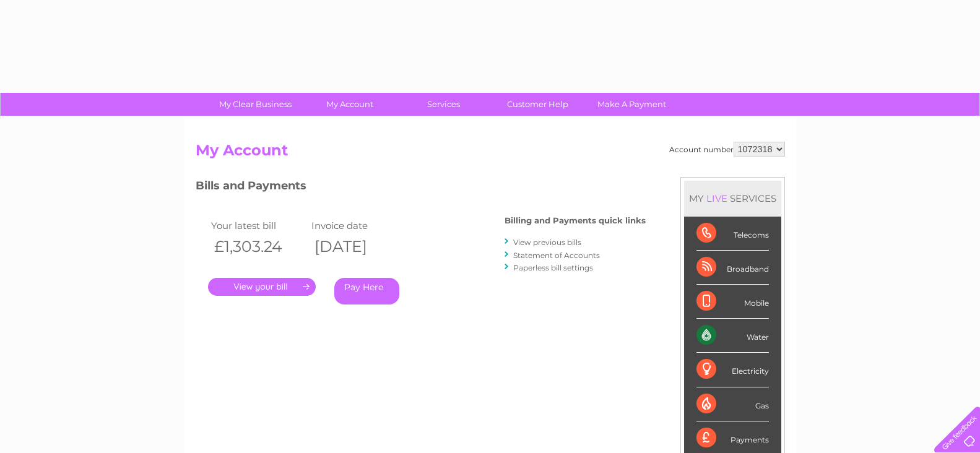  I want to click on th: £1,303.24, so click(258, 246).